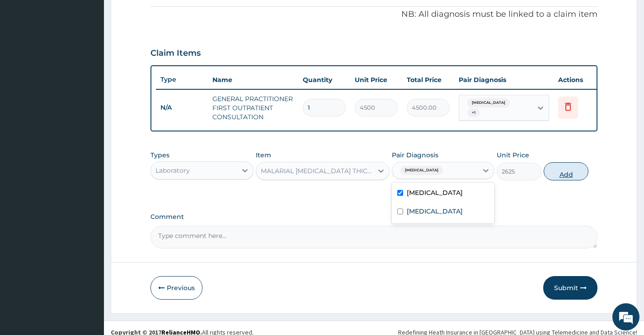 The height and width of the screenshot is (335, 644). What do you see at coordinates (428, 80) in the screenshot?
I see `th: Total Price` at bounding box center [428, 80].